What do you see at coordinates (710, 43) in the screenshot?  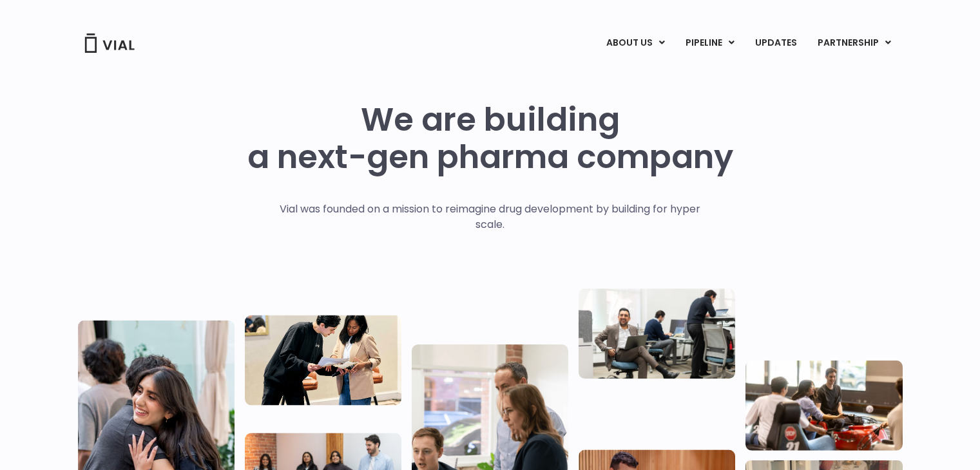 I see `a: PIPELINEMenu Toggle` at bounding box center [710, 43].